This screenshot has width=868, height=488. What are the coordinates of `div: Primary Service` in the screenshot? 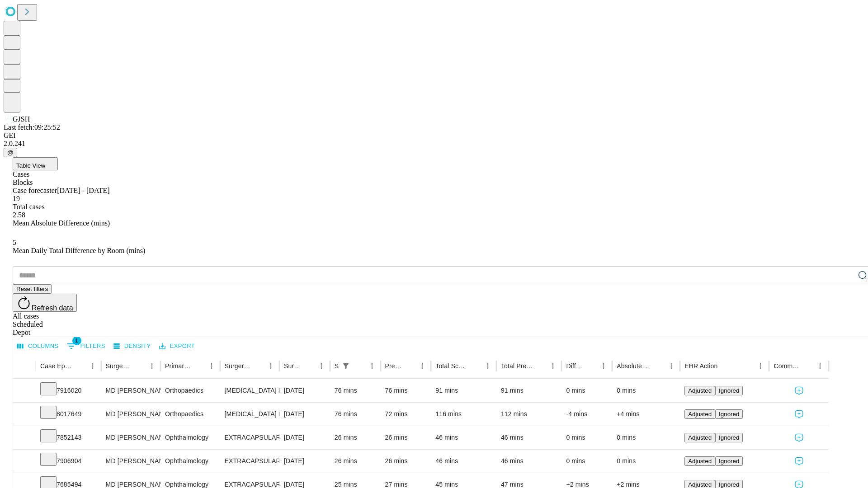 It's located at (178, 366).